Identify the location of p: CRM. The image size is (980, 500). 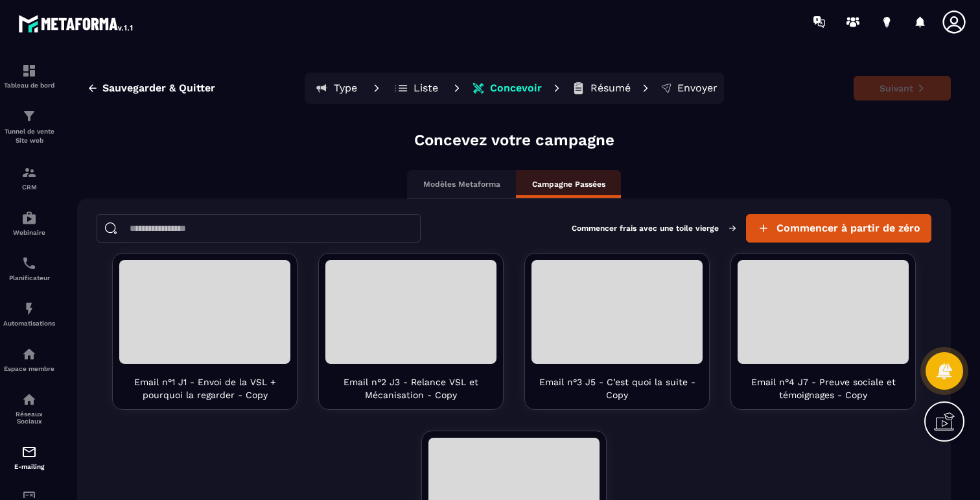
(29, 187).